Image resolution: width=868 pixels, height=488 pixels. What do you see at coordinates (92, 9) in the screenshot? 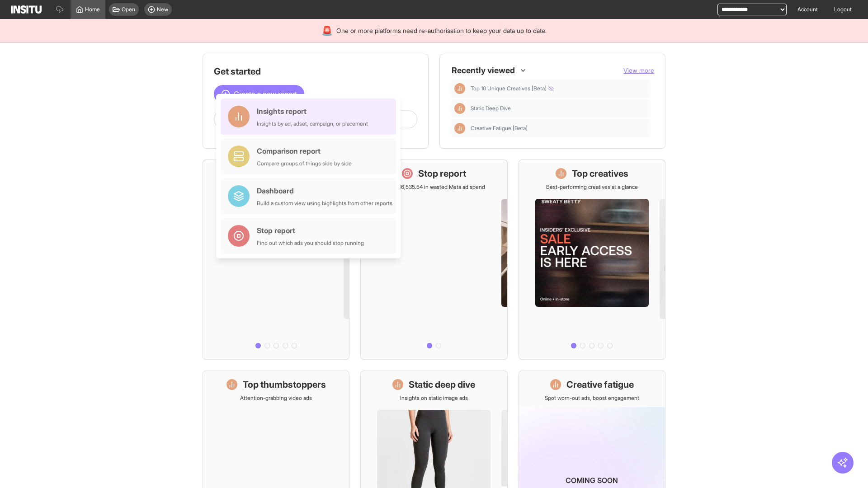
I see `span: Home` at bounding box center [92, 9].